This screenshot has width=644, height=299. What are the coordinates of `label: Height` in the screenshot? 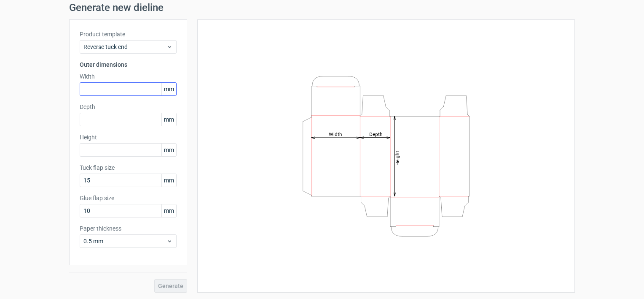 It's located at (128, 137).